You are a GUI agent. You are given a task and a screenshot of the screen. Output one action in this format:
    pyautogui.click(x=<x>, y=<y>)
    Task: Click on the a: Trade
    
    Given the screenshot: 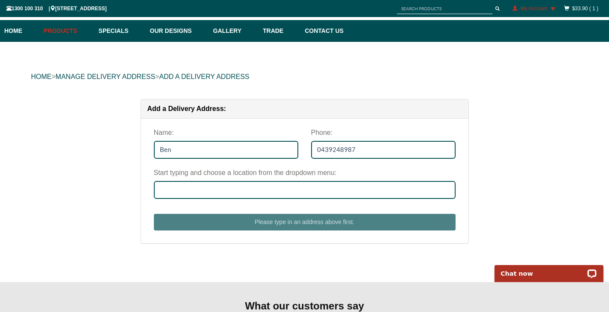 What is the action you would take?
    pyautogui.click(x=279, y=31)
    